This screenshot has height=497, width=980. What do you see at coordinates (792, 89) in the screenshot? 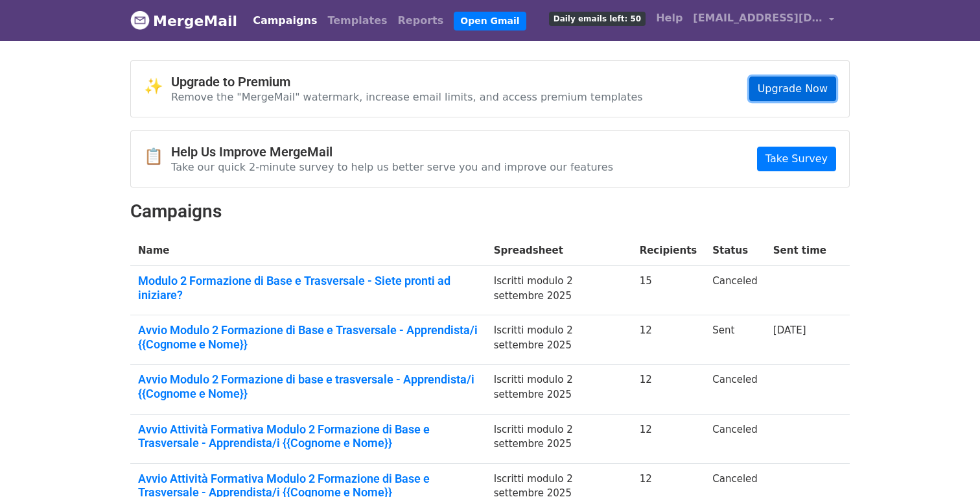
I see `a: Upgrade Now` at bounding box center [792, 89].